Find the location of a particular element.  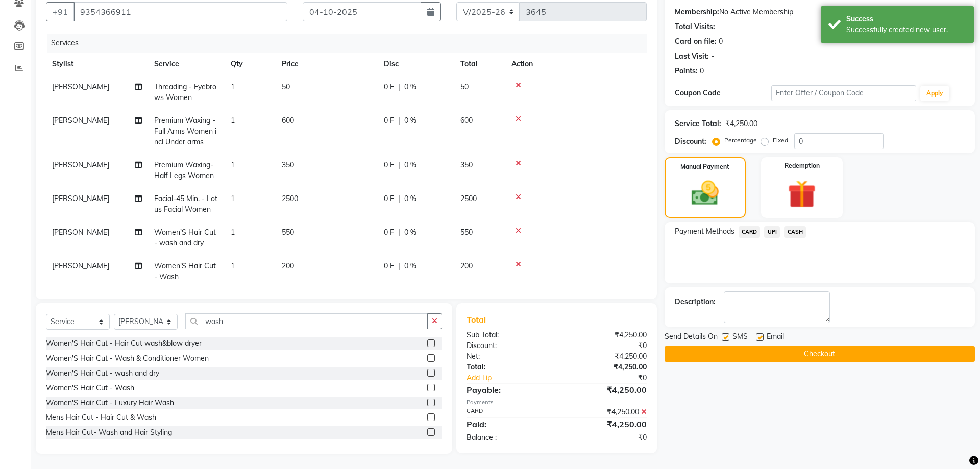

div: 0 is located at coordinates (702, 71).